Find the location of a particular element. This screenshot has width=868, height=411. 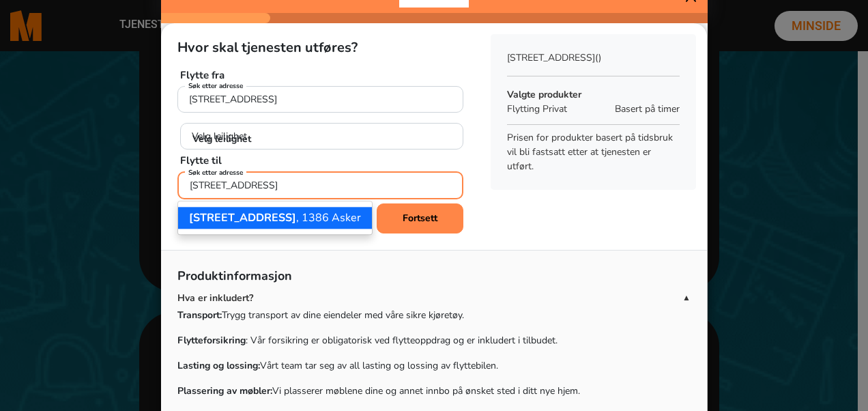

p: : Vår forsikring er obligatorisk ved flytteoppdrag og er inkludert i tilbudet. is located at coordinates (434, 340).